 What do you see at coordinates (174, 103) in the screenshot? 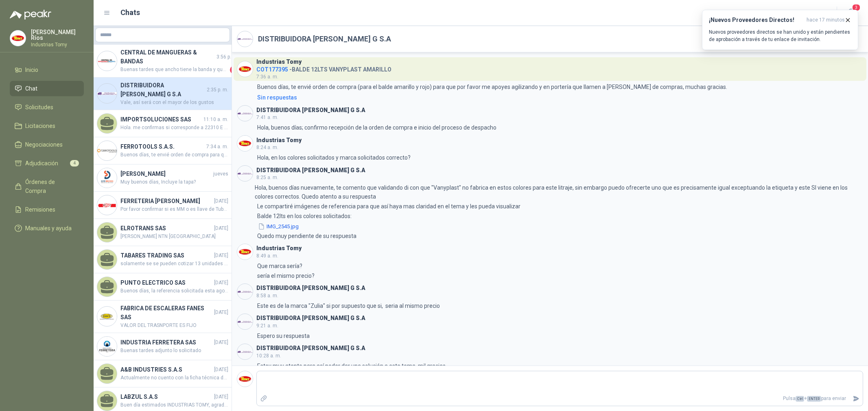
I see `span: Vale, así será con el mayor de los gustos` at bounding box center [174, 103].